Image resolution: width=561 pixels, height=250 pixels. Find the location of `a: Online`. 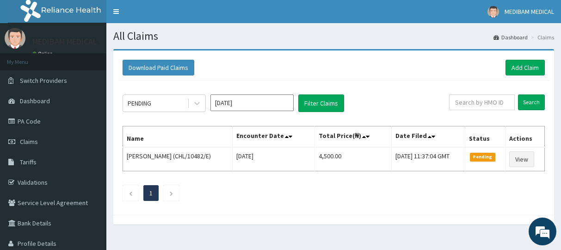

a: Online is located at coordinates (43, 54).